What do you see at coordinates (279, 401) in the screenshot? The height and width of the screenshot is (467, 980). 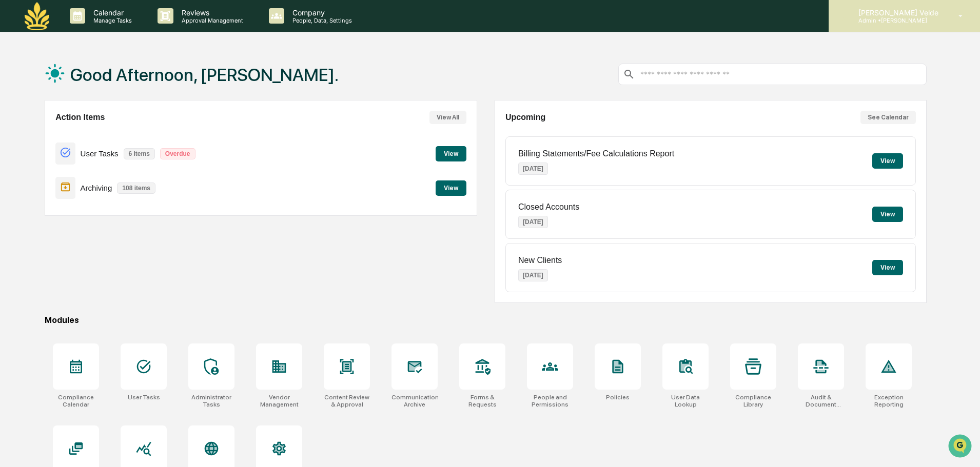 I see `div: Vendor Management` at bounding box center [279, 401].